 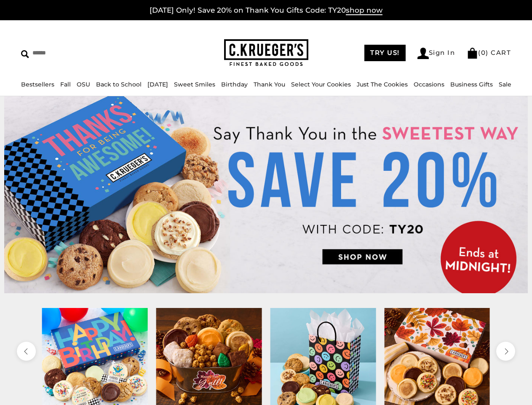 What do you see at coordinates (77, 53) in the screenshot?
I see `input: Search` at bounding box center [77, 53].